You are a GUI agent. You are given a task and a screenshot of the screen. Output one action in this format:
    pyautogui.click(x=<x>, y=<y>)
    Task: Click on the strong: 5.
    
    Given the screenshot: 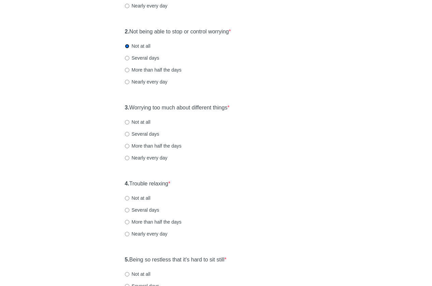 What is the action you would take?
    pyautogui.click(x=127, y=260)
    